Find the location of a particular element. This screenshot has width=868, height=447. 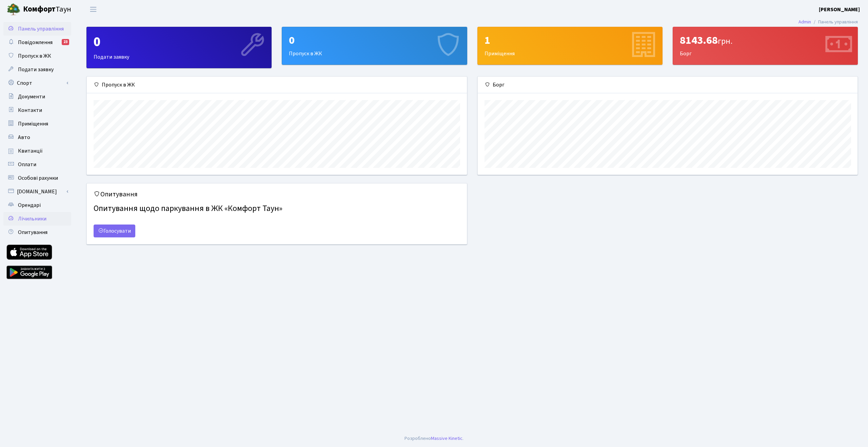

a: Опитування is located at coordinates (37, 232).